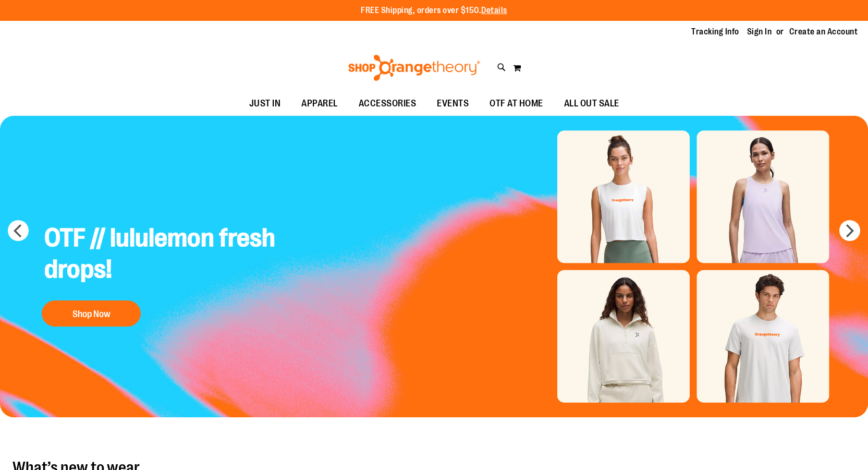 The width and height of the screenshot is (868, 470). What do you see at coordinates (414, 68) in the screenshot?
I see `img: Shop Orangetheory` at bounding box center [414, 68].